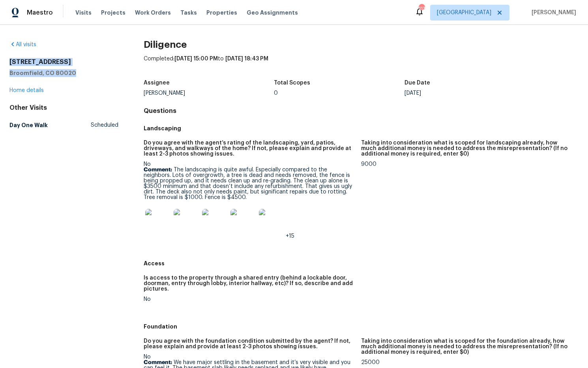 Image resolution: width=588 pixels, height=368 pixels. Describe the element at coordinates (104, 125) in the screenshot. I see `span: Scheduled` at that location.